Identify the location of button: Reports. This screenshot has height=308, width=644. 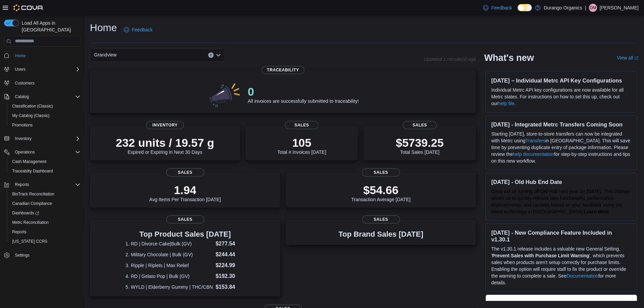
(45, 232).